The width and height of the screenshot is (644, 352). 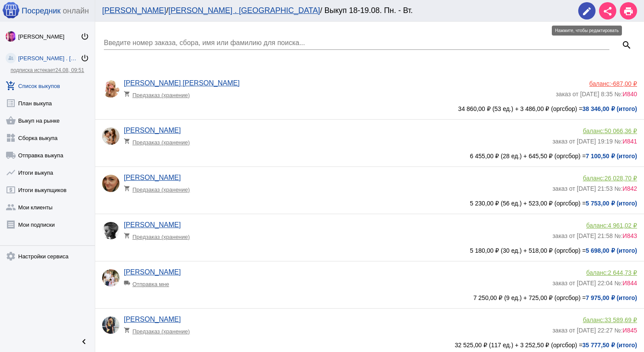 What do you see at coordinates (630, 236) in the screenshot?
I see `span: И843` at bounding box center [630, 236].